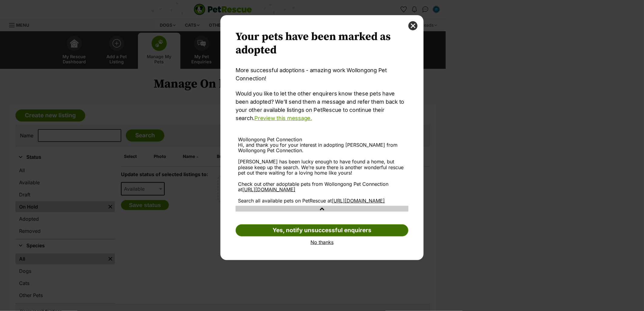  What do you see at coordinates (413, 26) in the screenshot?
I see `button: close` at bounding box center [413, 26].